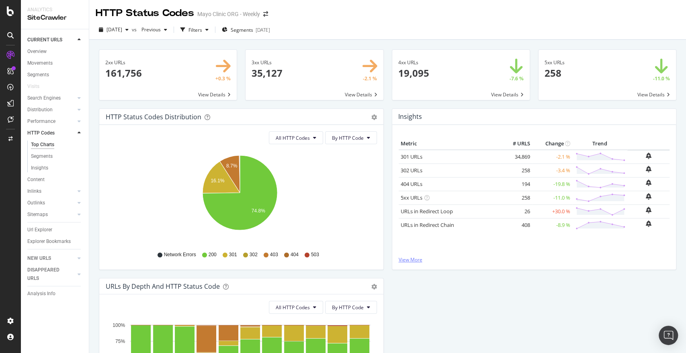  What do you see at coordinates (411, 184) in the screenshot?
I see `a: 404 URLs` at bounding box center [411, 184].